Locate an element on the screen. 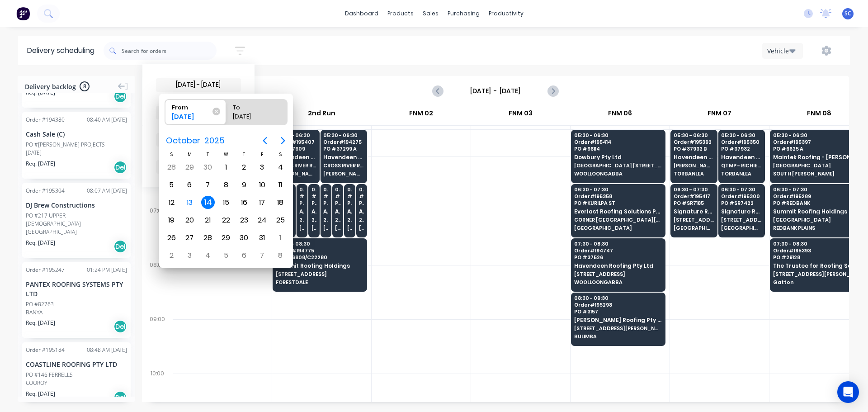 The image size is (868, 412). span: Order # 195417 is located at coordinates (693, 196).